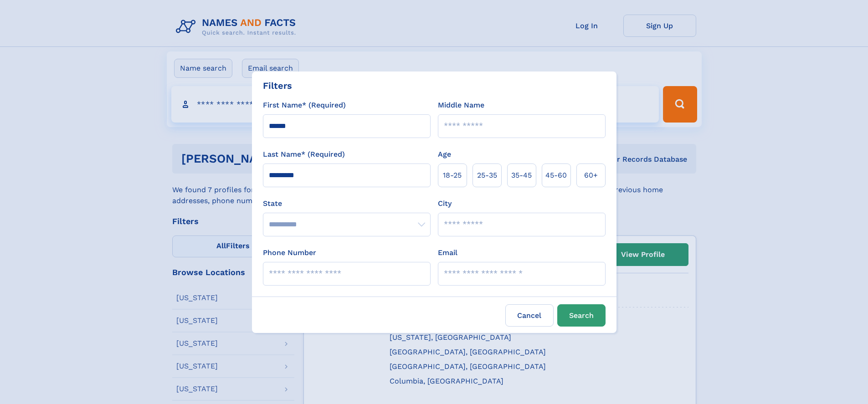  I want to click on label: Email, so click(448, 252).